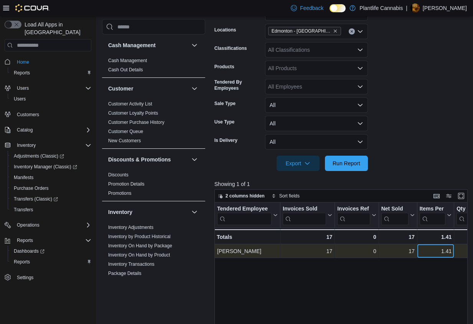 This screenshot has width=473, height=324. Describe the element at coordinates (347, 164) in the screenshot. I see `span: Run Report` at that location.